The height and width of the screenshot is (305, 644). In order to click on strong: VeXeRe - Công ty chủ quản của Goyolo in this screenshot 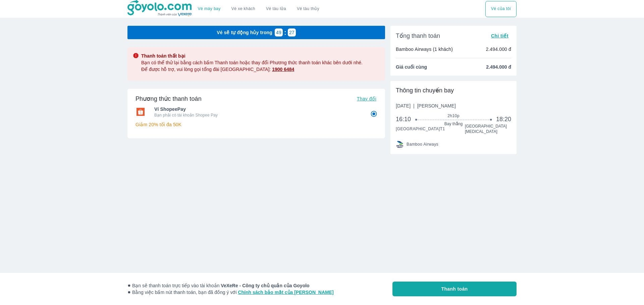, I will do `click(265, 286)`.